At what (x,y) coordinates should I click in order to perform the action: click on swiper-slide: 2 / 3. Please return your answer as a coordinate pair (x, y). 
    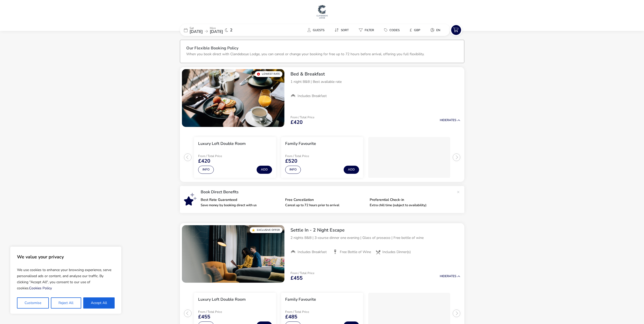
    Looking at the image, I should click on (322, 157).